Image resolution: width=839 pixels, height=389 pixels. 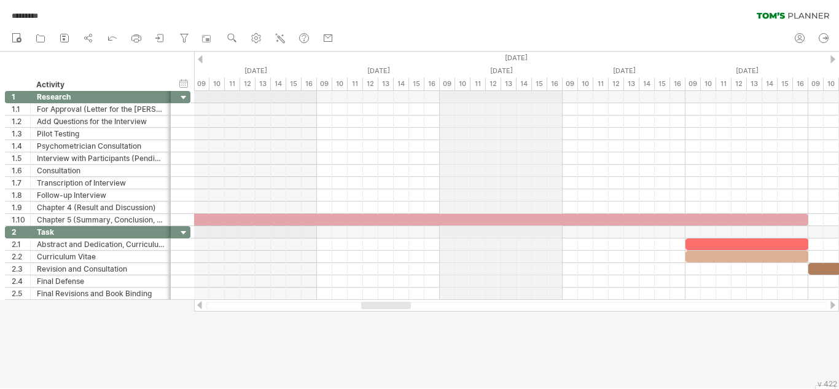 I want to click on div: Task, so click(x=101, y=231).